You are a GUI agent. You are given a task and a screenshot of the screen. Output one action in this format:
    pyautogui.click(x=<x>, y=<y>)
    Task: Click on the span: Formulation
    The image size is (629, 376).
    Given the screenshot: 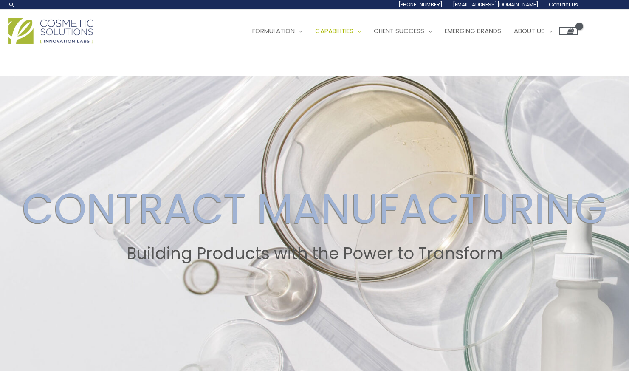 What is the action you would take?
    pyautogui.click(x=273, y=31)
    